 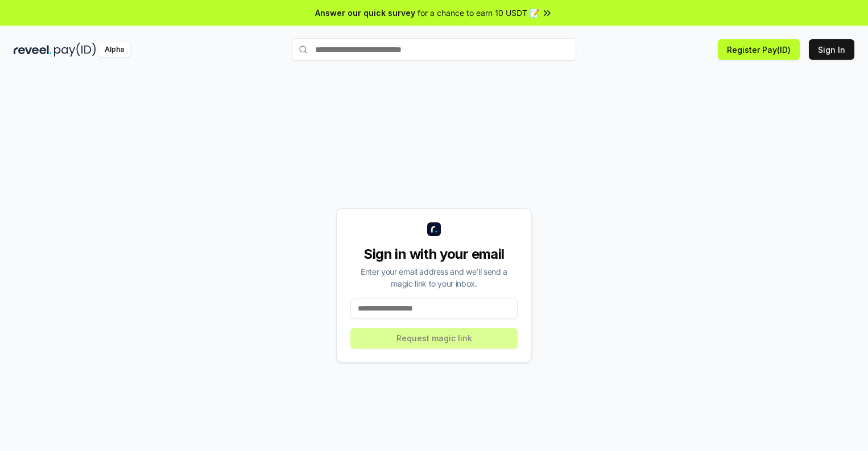 What do you see at coordinates (759, 50) in the screenshot?
I see `button: Register Pay(ID)` at bounding box center [759, 50].